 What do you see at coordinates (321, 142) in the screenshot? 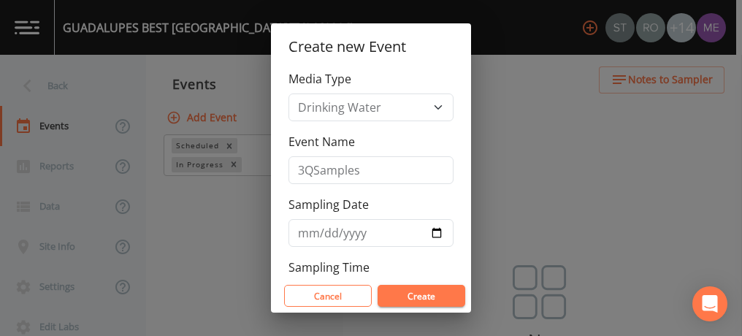
I see `label: Event Name` at bounding box center [321, 142].